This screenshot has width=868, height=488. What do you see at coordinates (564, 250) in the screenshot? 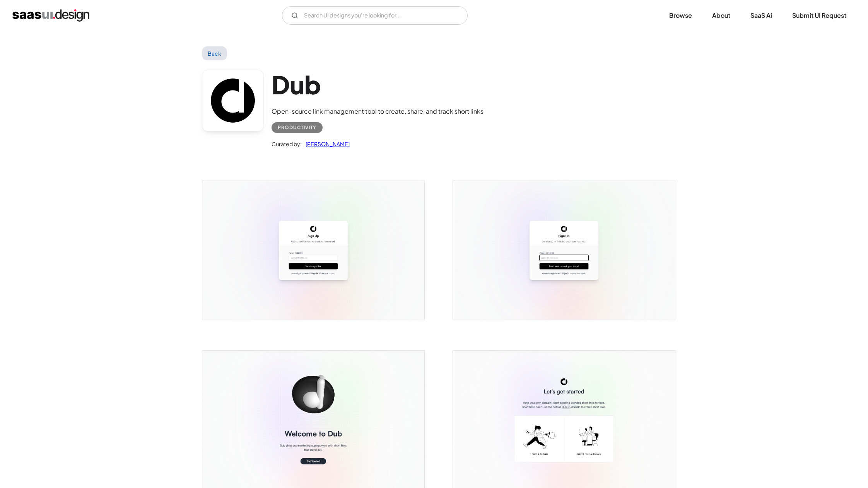
I see `img: 6400859227271391e1fce840_Dub%20Signup%20Email%20Sent%20Screen.png` at bounding box center [564, 250].